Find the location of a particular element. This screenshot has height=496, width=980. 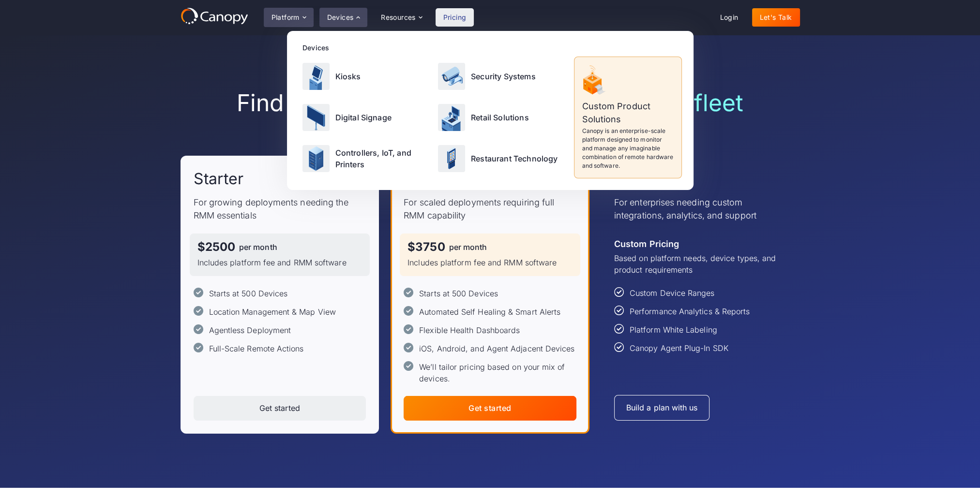

a: Login is located at coordinates (730, 17).